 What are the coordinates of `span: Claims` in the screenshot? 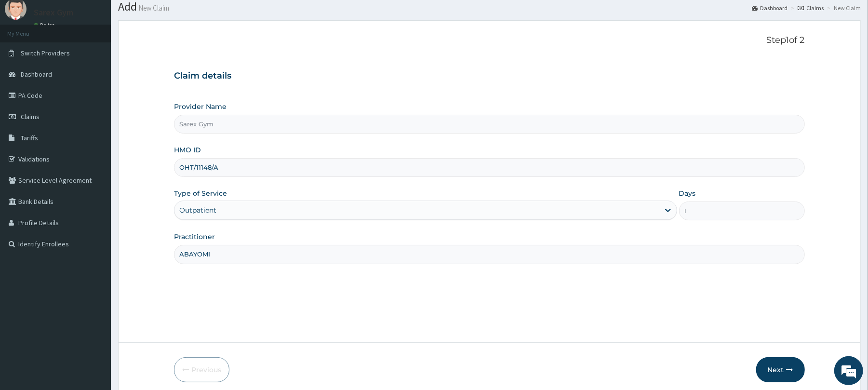 It's located at (30, 116).